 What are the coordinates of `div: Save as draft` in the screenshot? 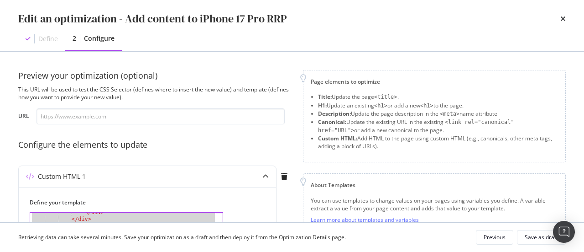 It's located at (541, 236).